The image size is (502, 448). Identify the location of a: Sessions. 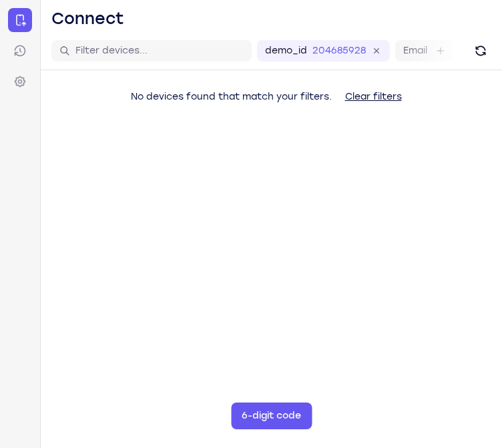
(20, 51).